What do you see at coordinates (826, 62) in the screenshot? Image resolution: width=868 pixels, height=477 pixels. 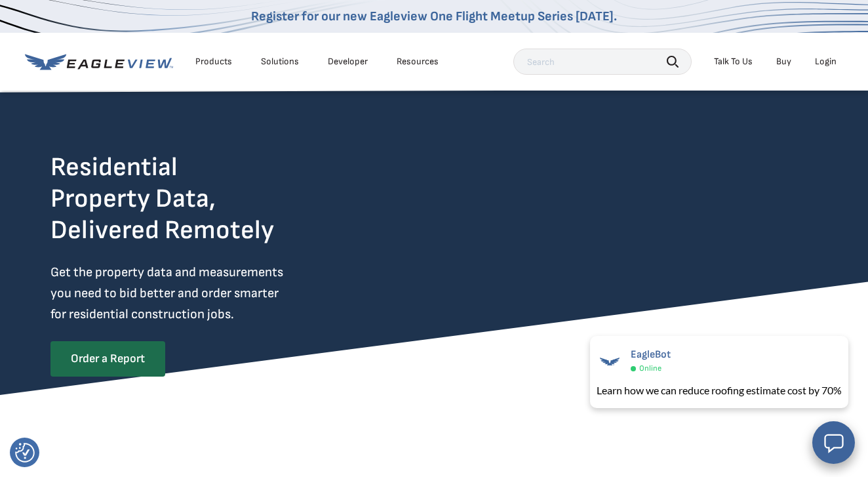 I see `div: Login` at bounding box center [826, 62].